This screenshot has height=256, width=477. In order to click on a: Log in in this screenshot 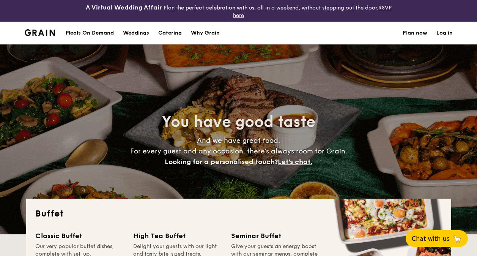, I will do `click(444, 33)`.